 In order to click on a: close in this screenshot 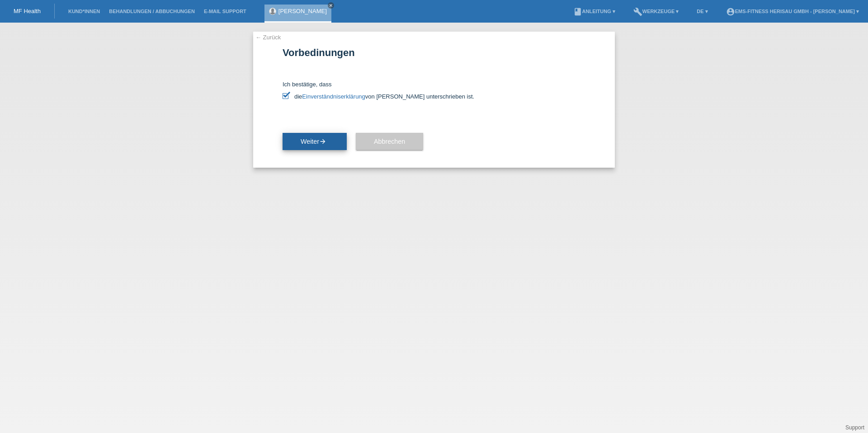, I will do `click(331, 5)`.